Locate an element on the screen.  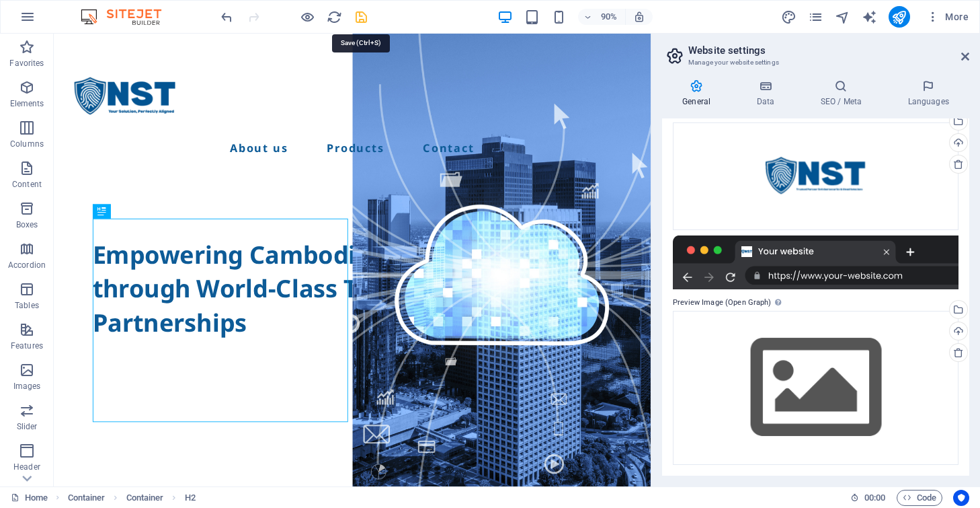
button: save is located at coordinates (361, 17).